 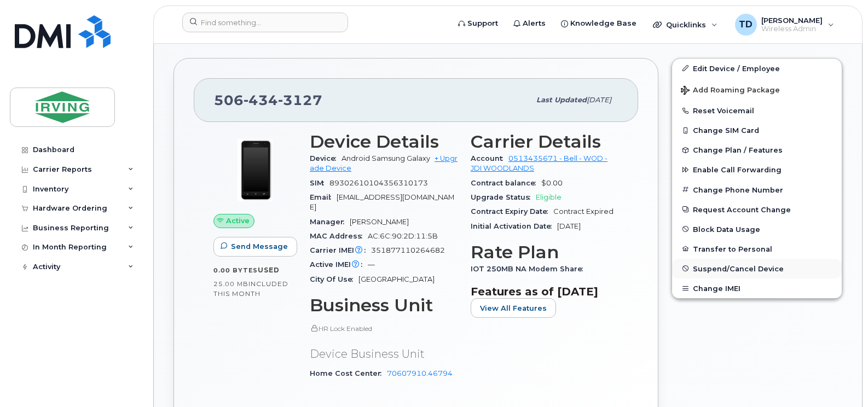 I want to click on span: 3127, so click(x=300, y=100).